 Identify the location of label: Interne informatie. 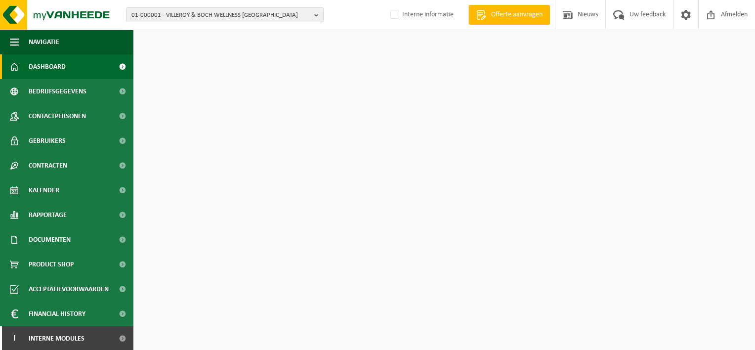
(421, 15).